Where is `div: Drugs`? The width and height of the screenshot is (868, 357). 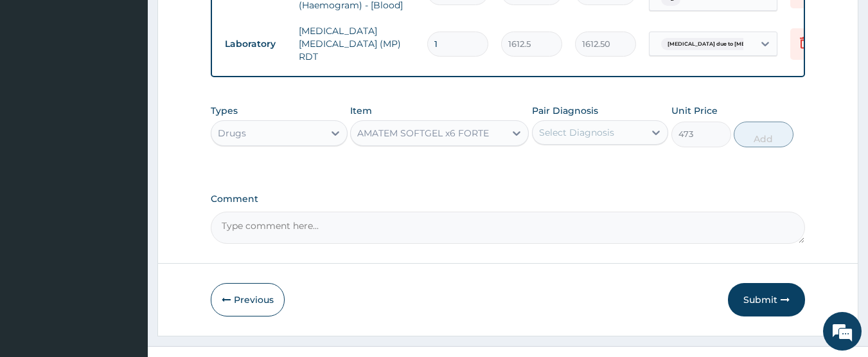
div: Drugs is located at coordinates (232, 133).